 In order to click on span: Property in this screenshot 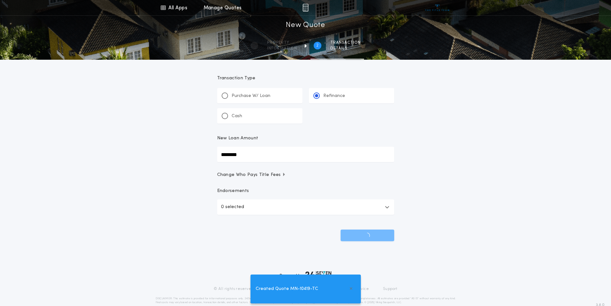, I will do `click(282, 43)`.